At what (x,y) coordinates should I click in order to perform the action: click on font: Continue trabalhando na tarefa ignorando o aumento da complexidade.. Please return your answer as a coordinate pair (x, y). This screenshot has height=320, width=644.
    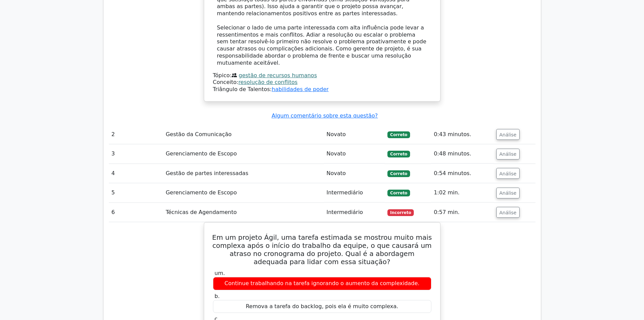
    Looking at the image, I should click on (322, 283).